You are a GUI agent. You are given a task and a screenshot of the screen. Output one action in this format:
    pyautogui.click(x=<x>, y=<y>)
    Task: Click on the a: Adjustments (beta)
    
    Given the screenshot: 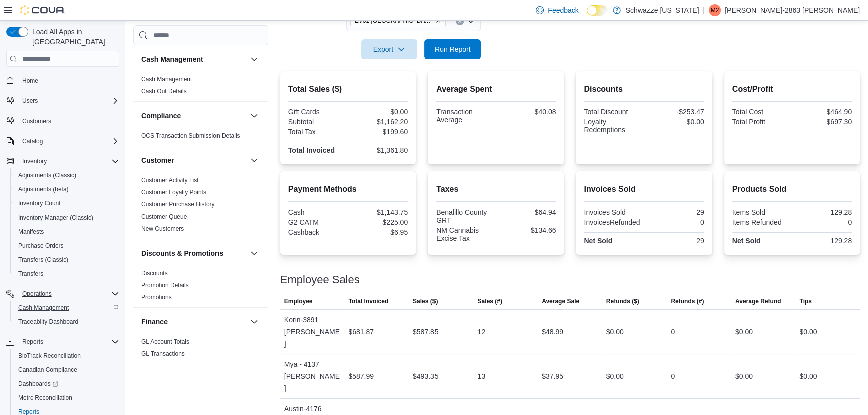 What is the action you would take?
    pyautogui.click(x=43, y=189)
    